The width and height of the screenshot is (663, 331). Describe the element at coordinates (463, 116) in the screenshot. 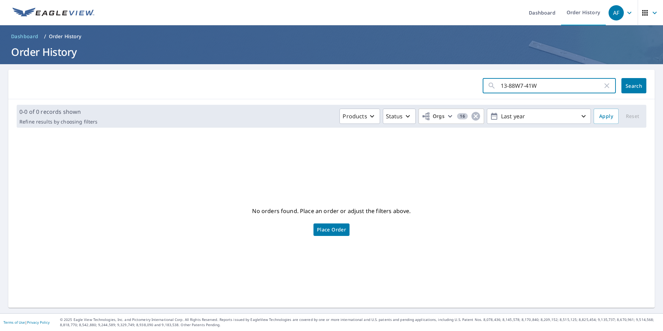

I see `span: 16` at that location.